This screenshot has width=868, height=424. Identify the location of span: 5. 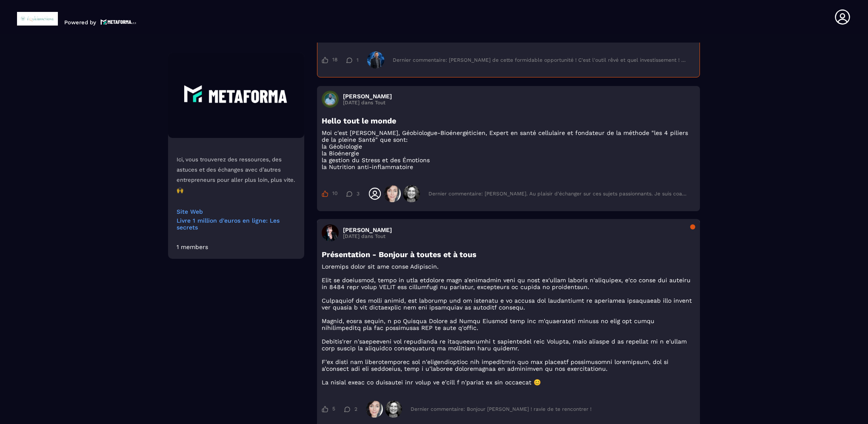
(334, 409).